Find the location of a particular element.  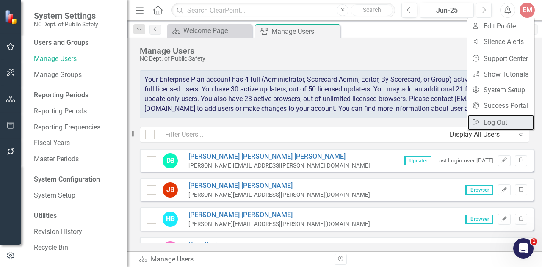

div: Utilities is located at coordinates (76, 216).